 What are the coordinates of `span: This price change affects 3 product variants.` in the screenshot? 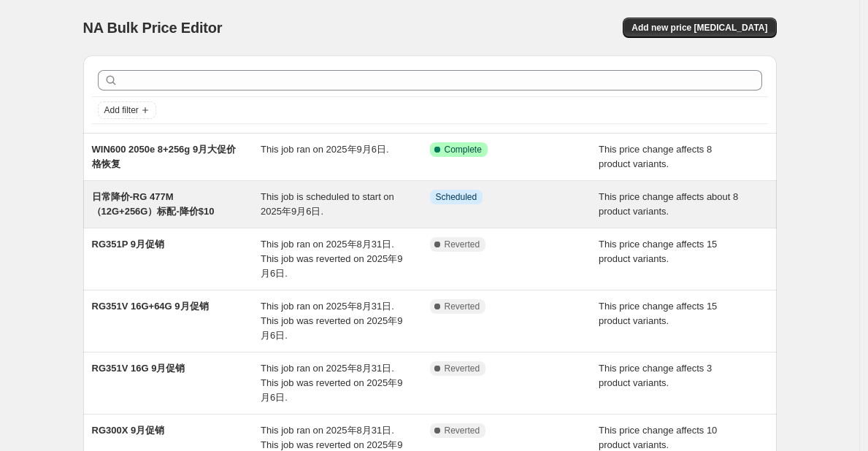 It's located at (655, 376).